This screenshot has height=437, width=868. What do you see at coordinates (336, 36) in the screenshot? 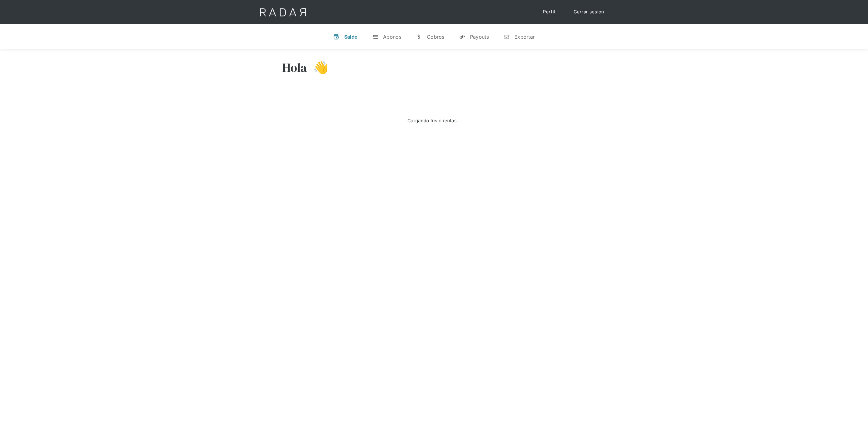
I see `div: v` at bounding box center [336, 36].